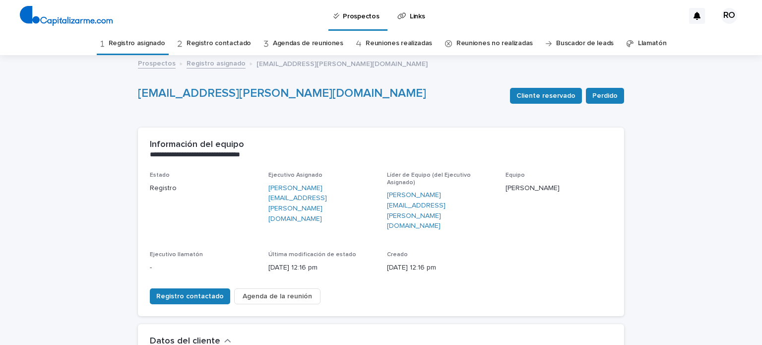 This screenshot has height=345, width=762. What do you see at coordinates (545, 96) in the screenshot?
I see `button: Cliente reservado` at bounding box center [545, 96].